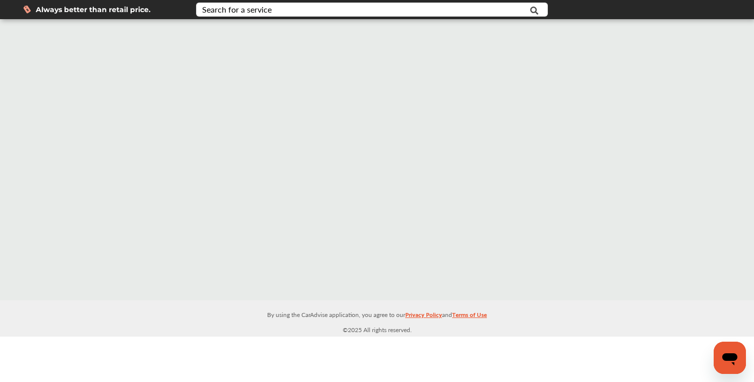 The width and height of the screenshot is (754, 382). Describe the element at coordinates (469, 317) in the screenshot. I see `a: Terms of Use` at that location.